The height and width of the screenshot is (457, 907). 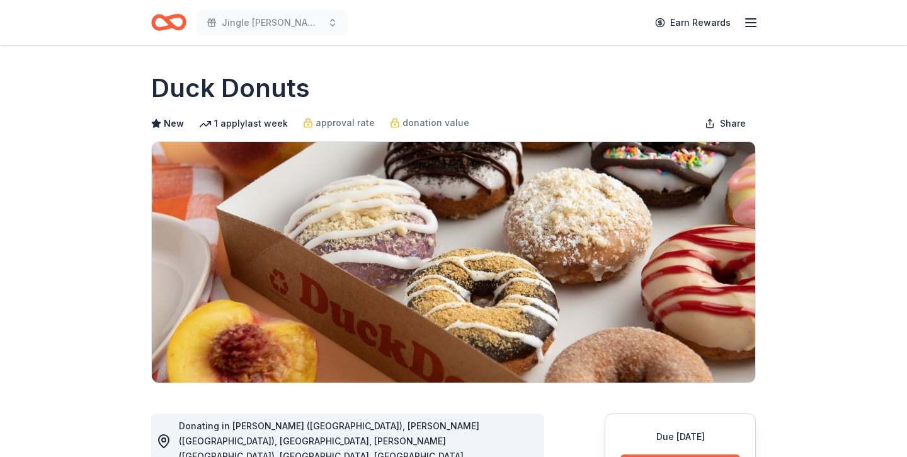 I want to click on a: Home, so click(x=169, y=22).